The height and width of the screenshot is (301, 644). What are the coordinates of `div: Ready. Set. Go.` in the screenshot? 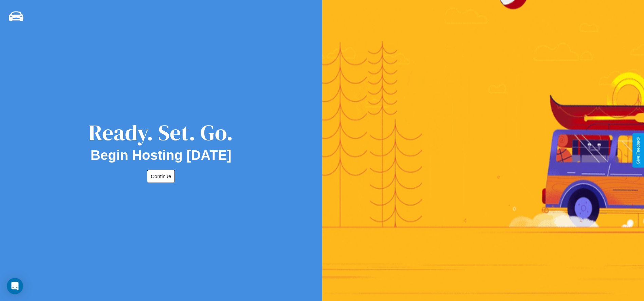 It's located at (161, 133).